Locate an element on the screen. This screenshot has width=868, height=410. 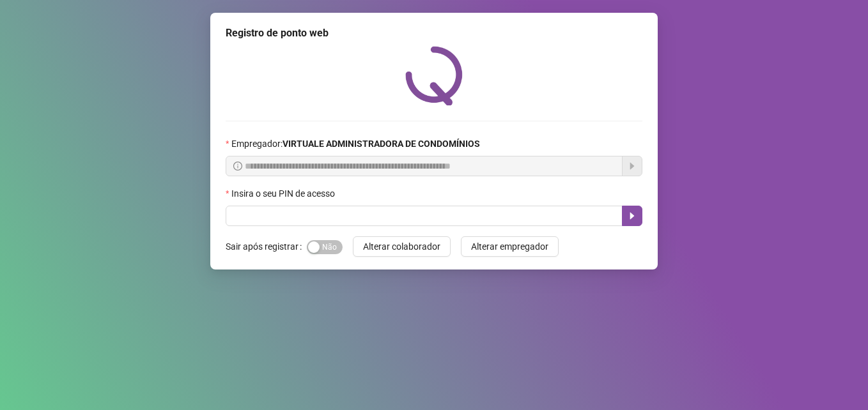
span: Alterar colaborador is located at coordinates (402, 247).